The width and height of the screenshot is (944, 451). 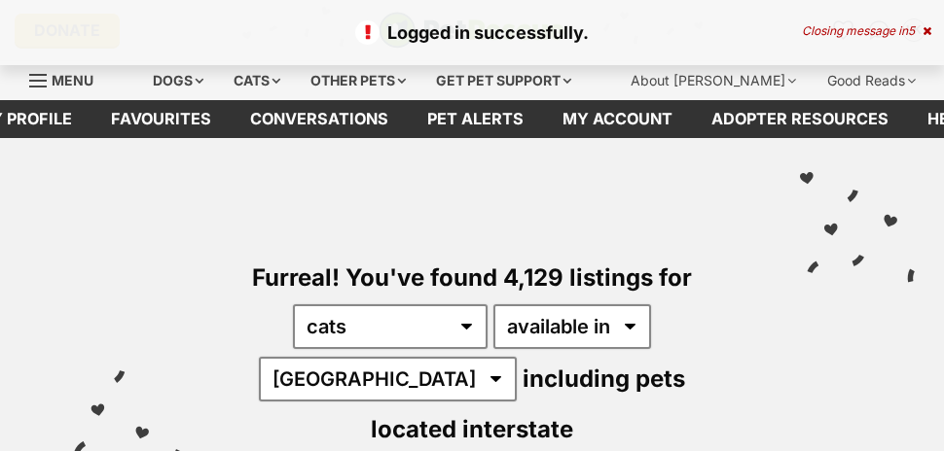 What do you see at coordinates (161, 119) in the screenshot?
I see `a: Favourites` at bounding box center [161, 119].